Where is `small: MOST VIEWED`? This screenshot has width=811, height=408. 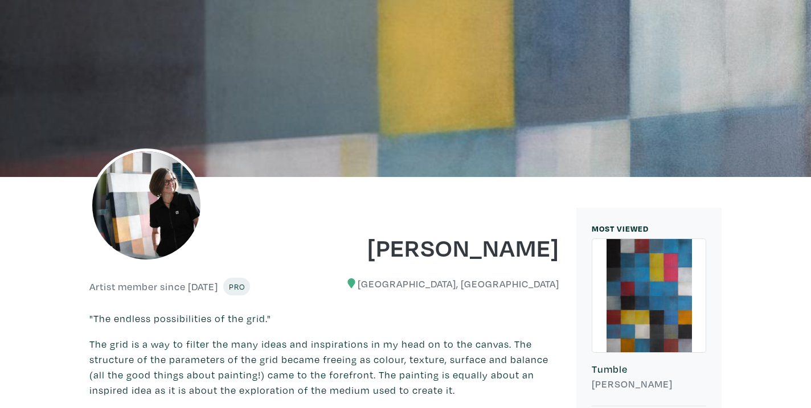
small: MOST VIEWED is located at coordinates (620, 228).